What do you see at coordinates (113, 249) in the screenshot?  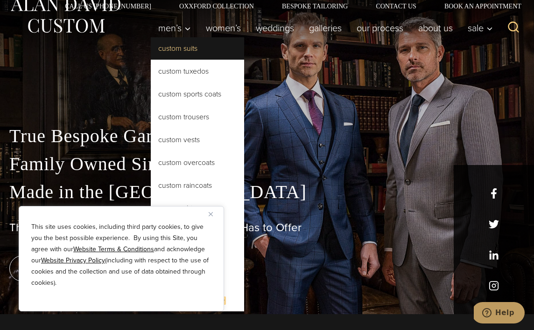 I see `u: Website Terms & Conditions` at bounding box center [113, 249].